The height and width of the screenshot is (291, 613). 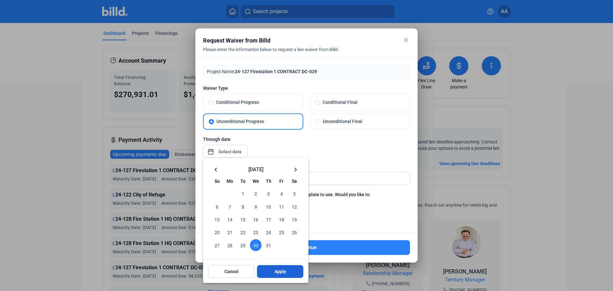 What do you see at coordinates (294, 181) in the screenshot?
I see `span: Sa` at bounding box center [294, 181].